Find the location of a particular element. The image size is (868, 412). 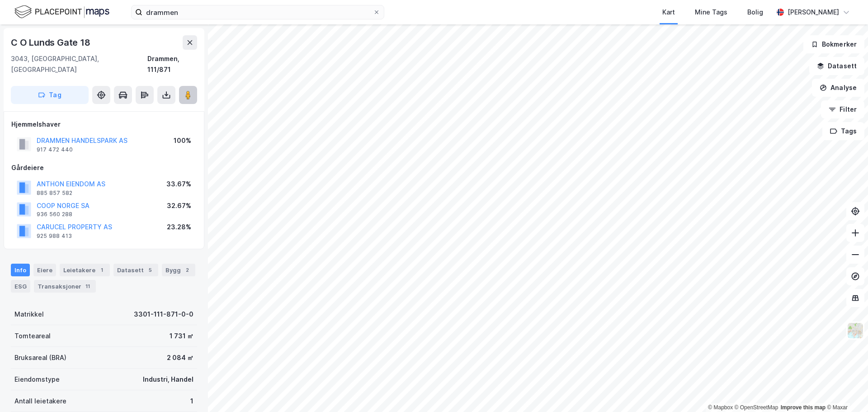

input: Søk på adresse, matrikkel, gårdeiere, leietakere eller personer is located at coordinates (258, 12).